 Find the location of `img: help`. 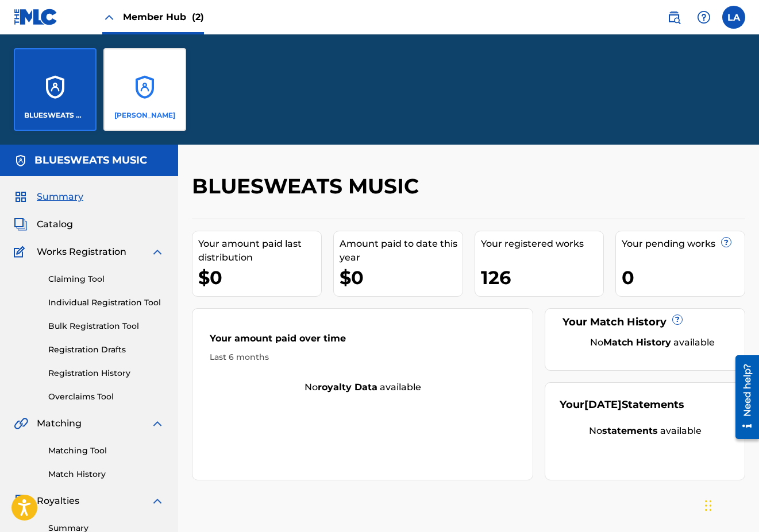

img: help is located at coordinates (704, 17).